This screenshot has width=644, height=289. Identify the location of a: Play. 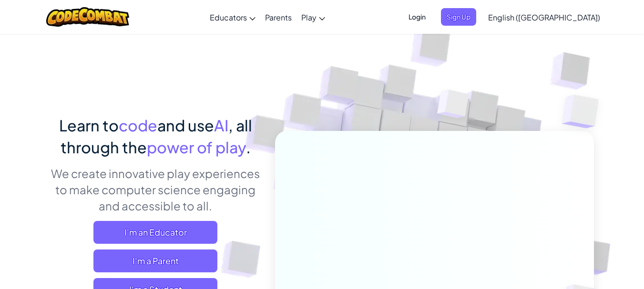
(313, 17).